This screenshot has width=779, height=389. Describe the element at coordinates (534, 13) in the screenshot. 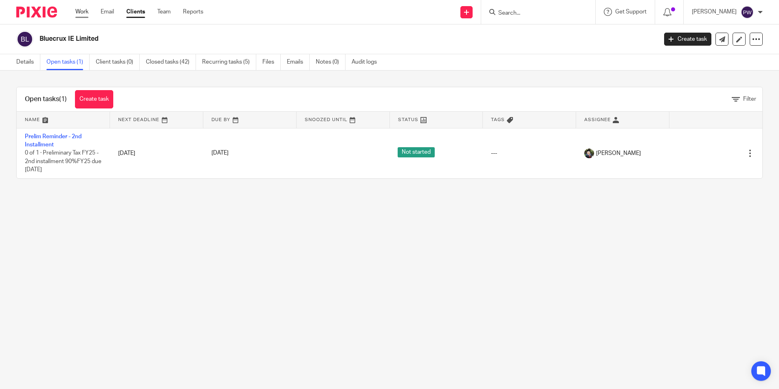

I see `input: Search` at that location.